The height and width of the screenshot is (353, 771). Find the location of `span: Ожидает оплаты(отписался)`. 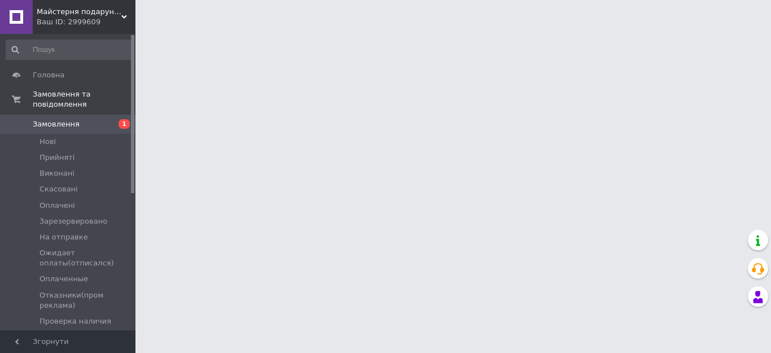

span: Ожидает оплаты(отписался) is located at coordinates (86, 258).